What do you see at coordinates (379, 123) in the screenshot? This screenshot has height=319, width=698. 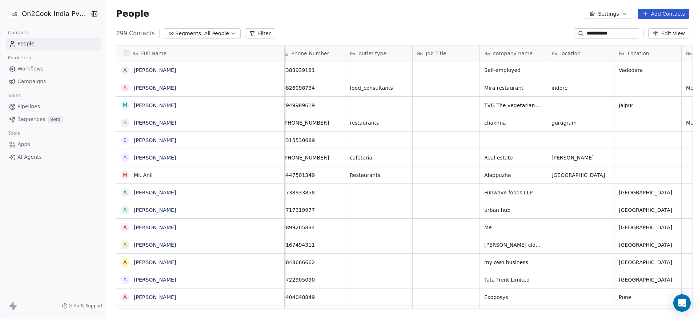 I see `span: restaurants` at bounding box center [379, 123].